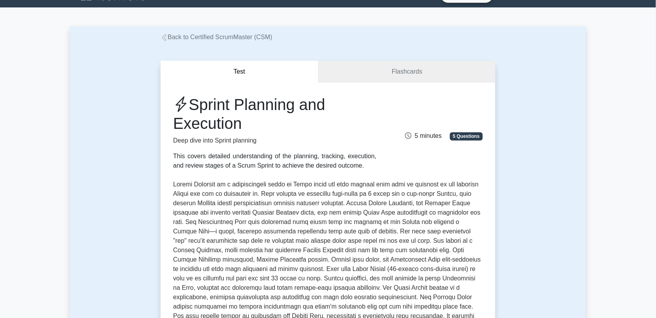  I want to click on a: Back to Certified ScrumMaster (CSM), so click(217, 37).